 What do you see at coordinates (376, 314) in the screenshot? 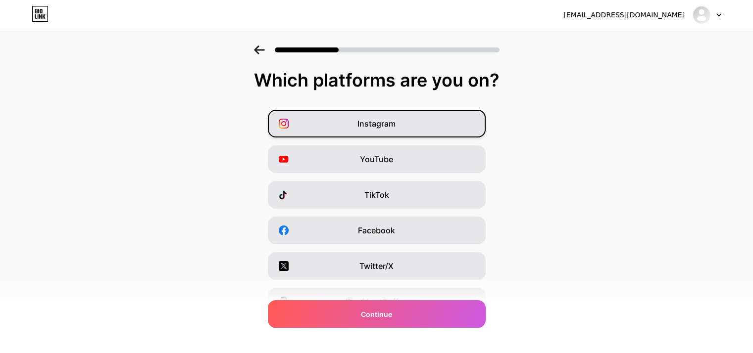
I see `span: Continue` at bounding box center [376, 314].